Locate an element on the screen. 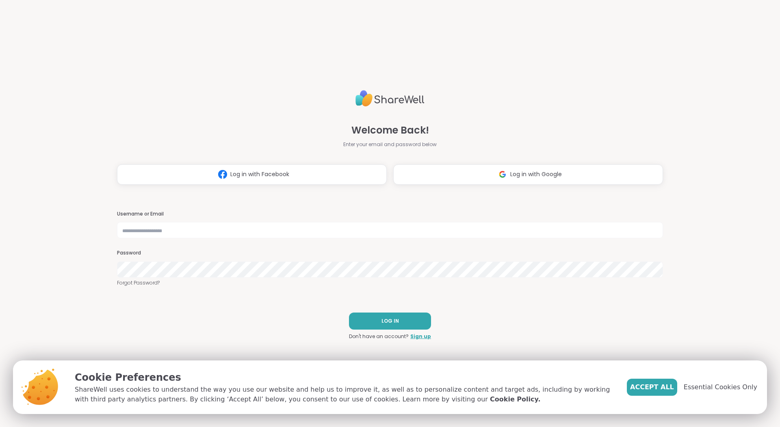 Image resolution: width=780 pixels, height=427 pixels. span: Essential Cookies Only is located at coordinates (720, 387).